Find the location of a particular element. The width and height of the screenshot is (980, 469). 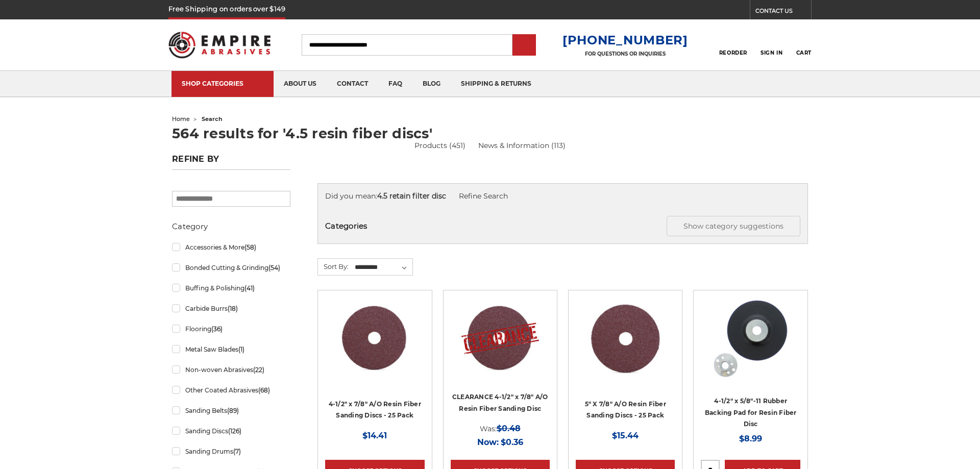

span: $0.36 is located at coordinates (512, 442).